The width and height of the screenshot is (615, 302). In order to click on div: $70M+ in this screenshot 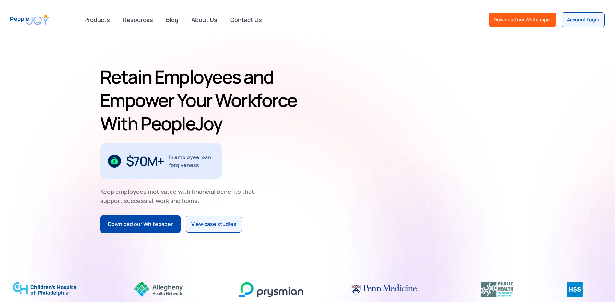, I will do `click(145, 161)`.